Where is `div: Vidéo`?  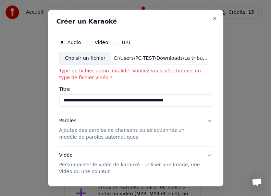
div: Vidéo is located at coordinates (130, 164).